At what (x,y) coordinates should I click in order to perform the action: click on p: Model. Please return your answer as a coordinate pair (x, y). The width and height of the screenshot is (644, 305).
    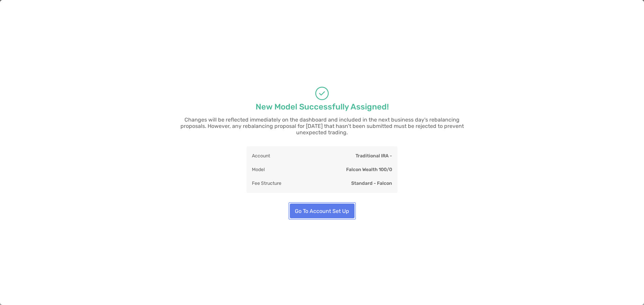
    Looking at the image, I should click on (258, 169).